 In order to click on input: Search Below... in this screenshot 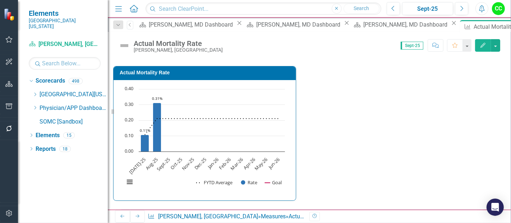, I will do `click(65, 63)`.